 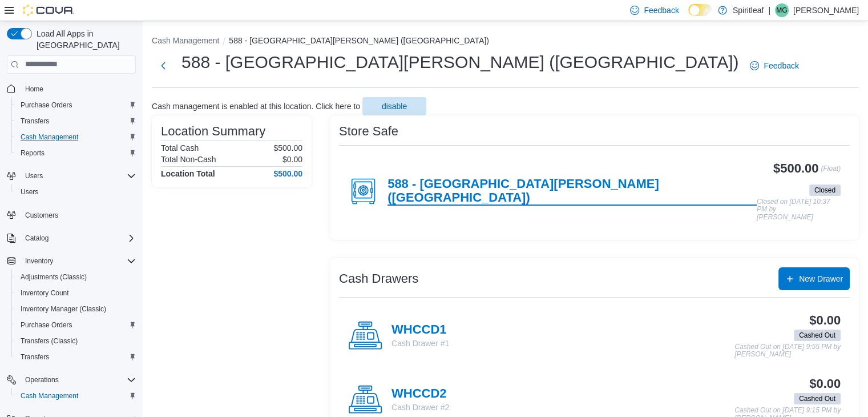 What do you see at coordinates (420, 408) in the screenshot?
I see `p: Cash Drawer #2` at bounding box center [420, 408].